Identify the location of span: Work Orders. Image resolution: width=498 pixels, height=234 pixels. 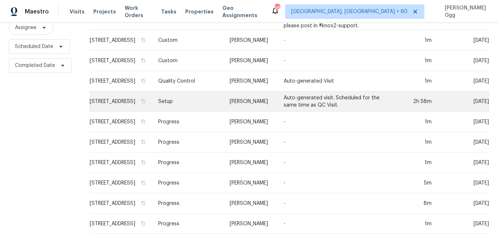
(139, 12).